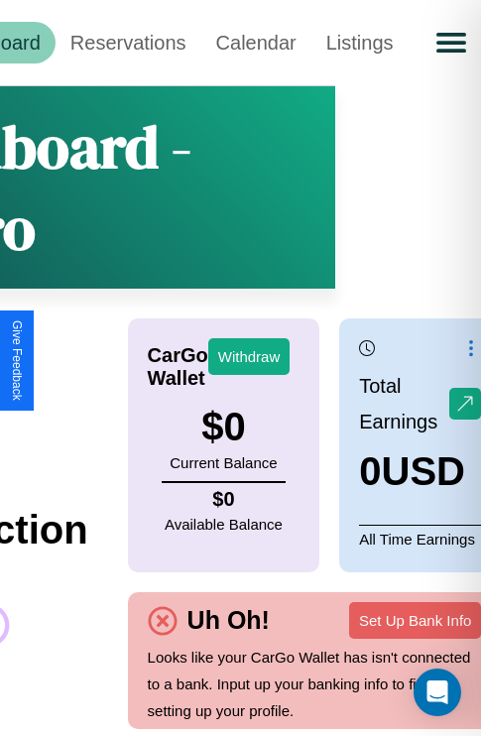 The width and height of the screenshot is (481, 736). Describe the element at coordinates (404, 404) in the screenshot. I see `p: Total Earnings` at that location.